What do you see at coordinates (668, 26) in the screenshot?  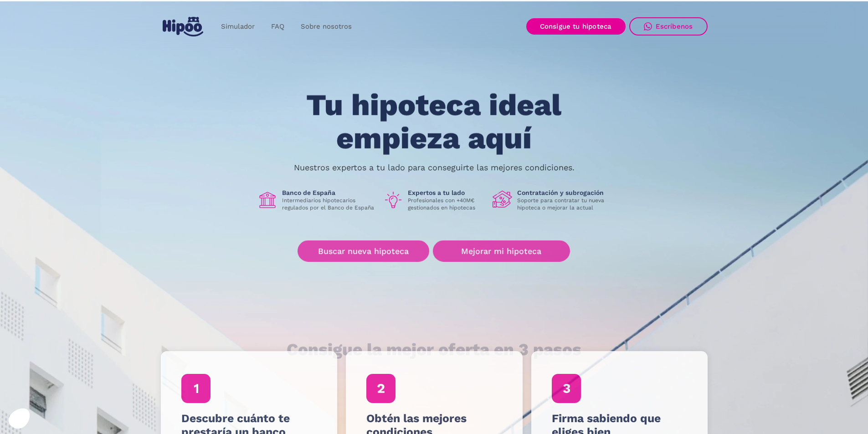 I see `a: Escríbenos` at bounding box center [668, 26].